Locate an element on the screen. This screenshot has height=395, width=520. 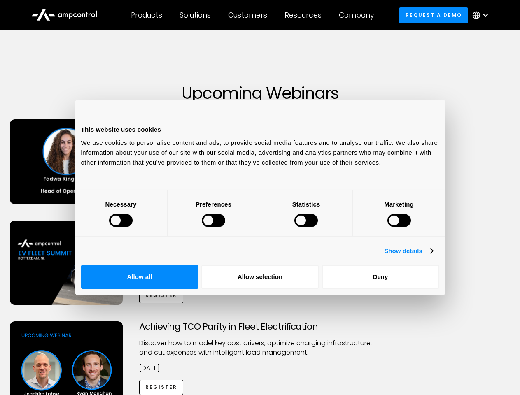
div: Solutions is located at coordinates (195, 15).